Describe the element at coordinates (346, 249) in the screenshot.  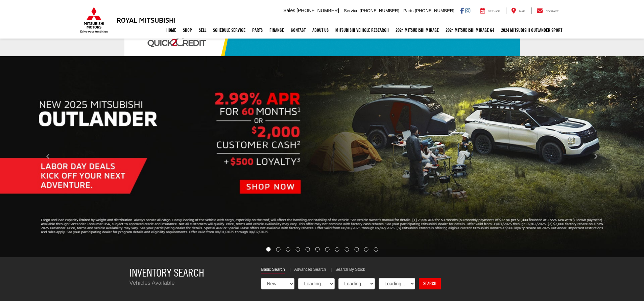
I see `li: Go to slide number 9.` at that location.